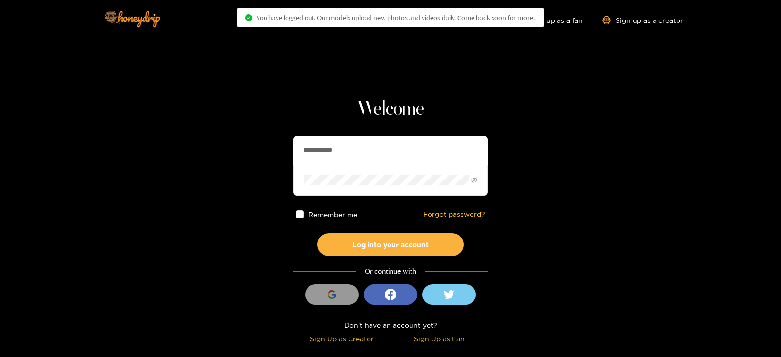 Image resolution: width=781 pixels, height=357 pixels. Describe the element at coordinates (396, 18) in the screenshot. I see `span: You have logged out. Our models upload new photos and videos daily. Come back soon for more..` at that location.